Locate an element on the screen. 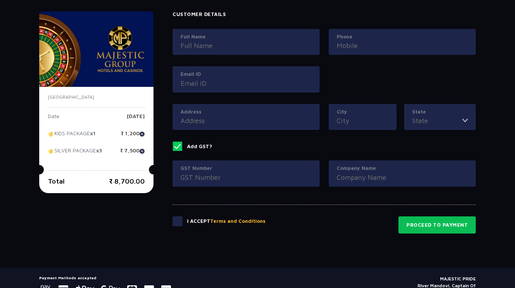  button: Proceed to Payment is located at coordinates (437, 225).